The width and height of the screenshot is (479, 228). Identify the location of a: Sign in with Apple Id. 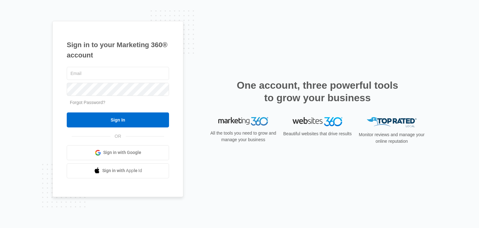
(118, 171).